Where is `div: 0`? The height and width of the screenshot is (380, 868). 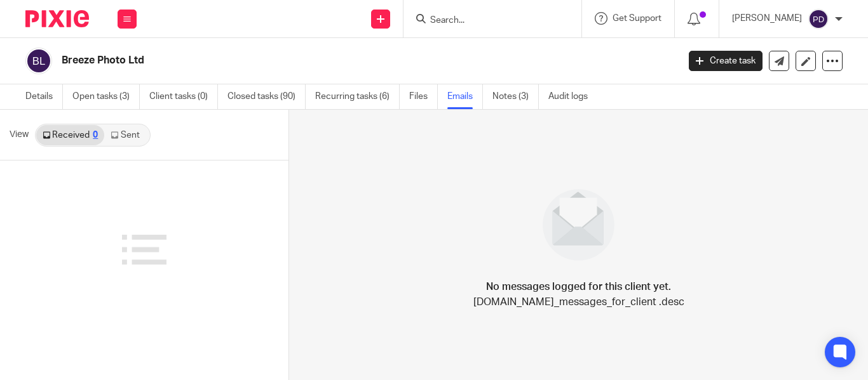
div: 0 is located at coordinates (95, 135).